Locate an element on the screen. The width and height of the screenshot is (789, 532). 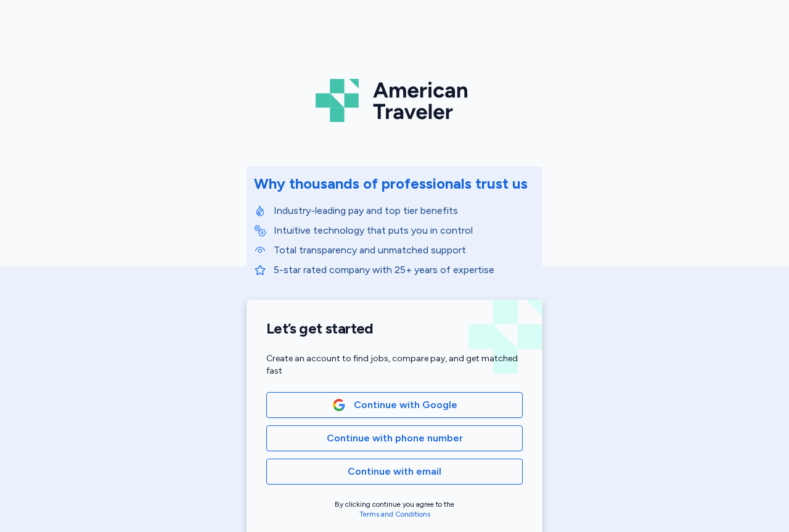
button: Continue with phone number is located at coordinates (395, 439).